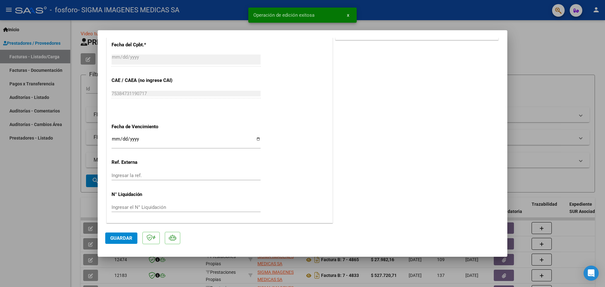 Image resolution: width=605 pixels, height=287 pixels. Describe the element at coordinates (284, 15) in the screenshot. I see `span: Operación de edición exitosa` at that location.